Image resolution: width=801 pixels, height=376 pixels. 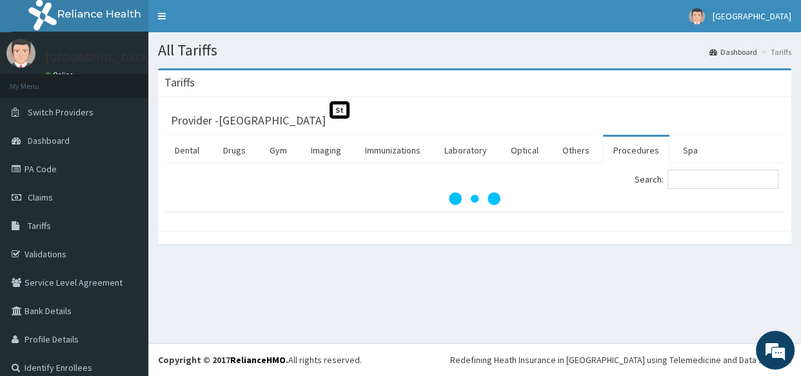 I want to click on a: Others, so click(x=576, y=150).